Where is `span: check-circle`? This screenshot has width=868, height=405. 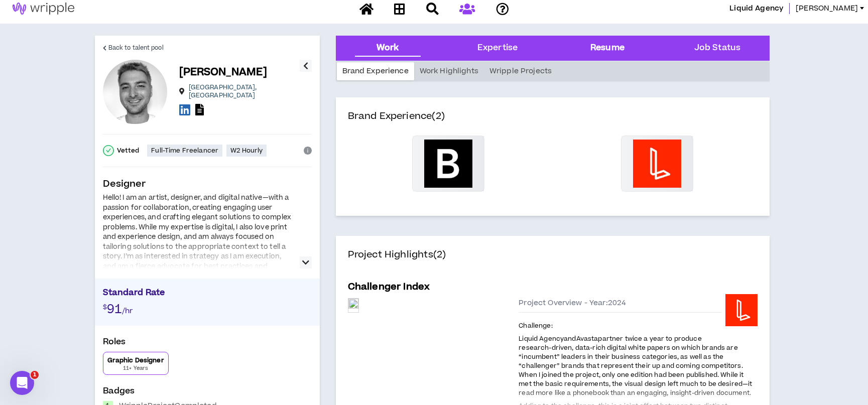 span: check-circle is located at coordinates (108, 151).